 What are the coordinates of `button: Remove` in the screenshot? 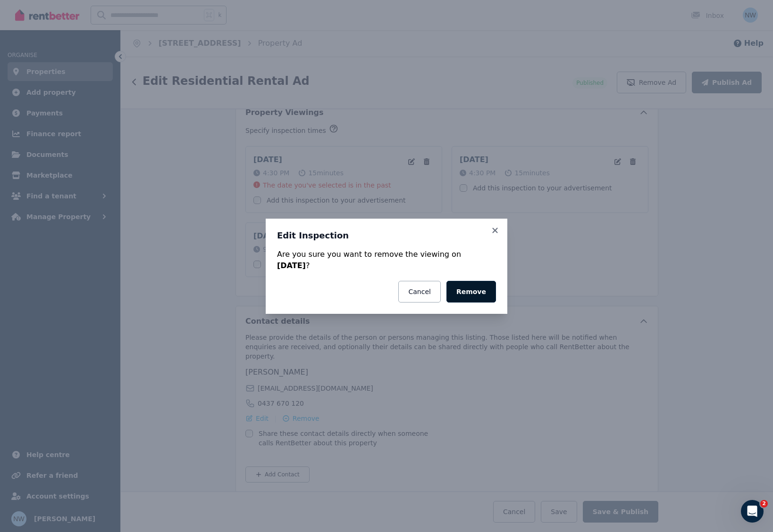 It's located at (471, 292).